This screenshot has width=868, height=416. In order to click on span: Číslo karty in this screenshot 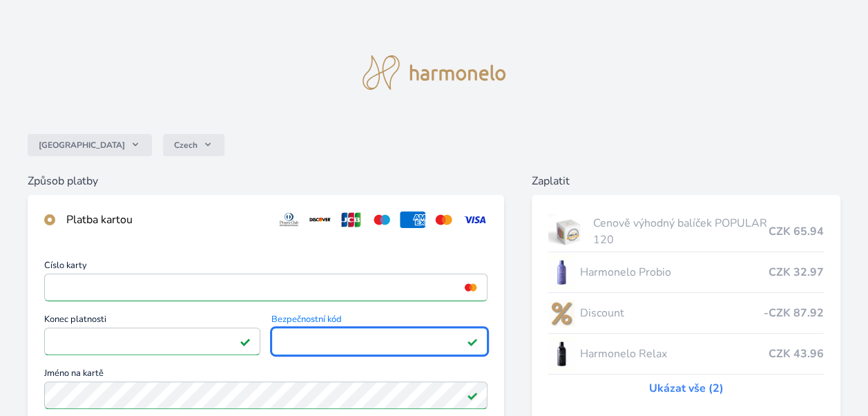, I will do `click(266, 267)`.